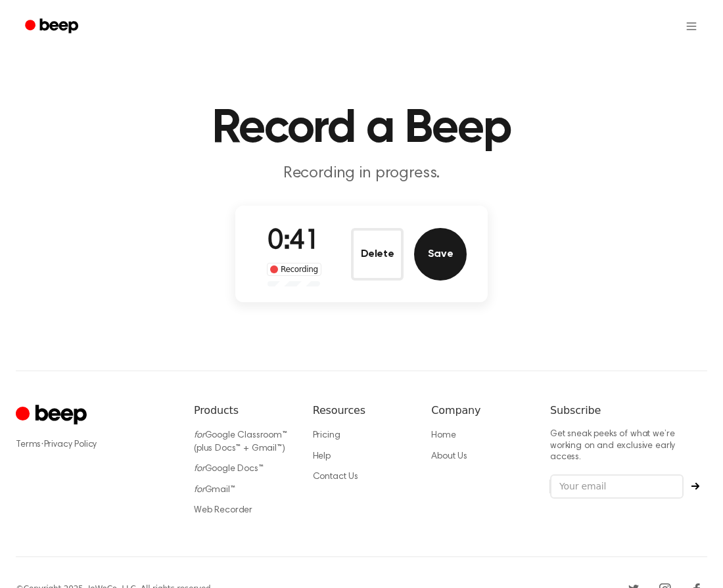 This screenshot has width=723, height=588. What do you see at coordinates (53, 415) in the screenshot?
I see `a: Cruip` at bounding box center [53, 415].